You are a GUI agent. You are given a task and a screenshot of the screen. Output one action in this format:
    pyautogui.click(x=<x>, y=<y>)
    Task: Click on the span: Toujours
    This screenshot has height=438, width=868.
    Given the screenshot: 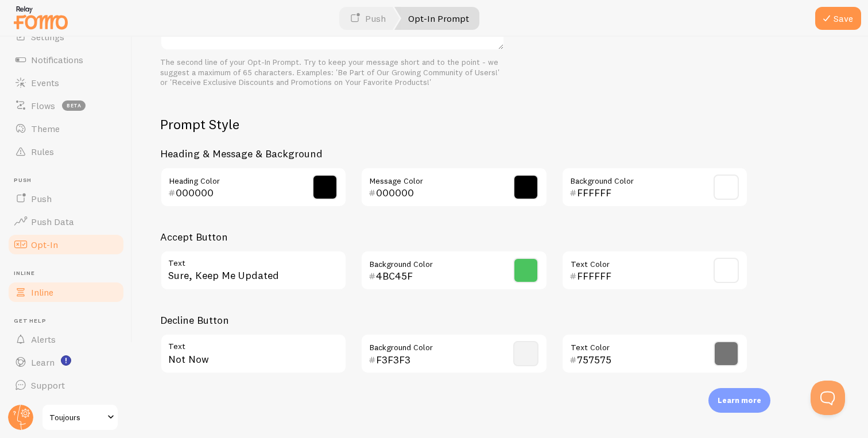 What is the action you would take?
    pyautogui.click(x=77, y=417)
    